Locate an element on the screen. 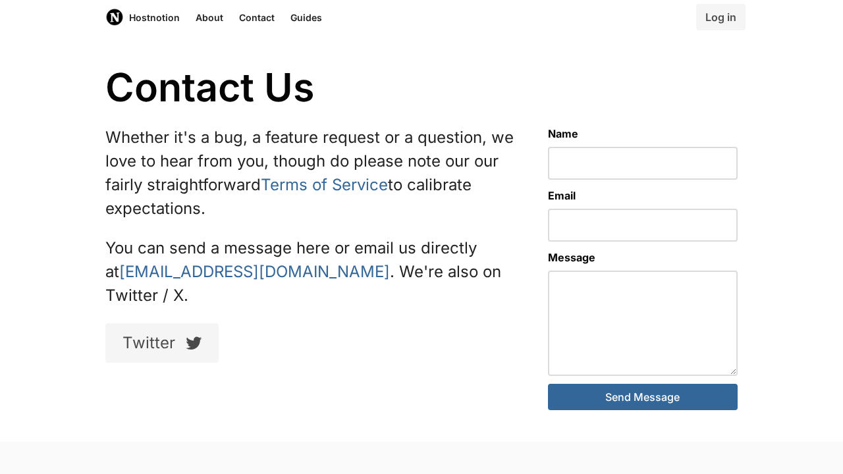 Image resolution: width=843 pixels, height=474 pixels. h1: Contact Us is located at coordinates (422, 88).